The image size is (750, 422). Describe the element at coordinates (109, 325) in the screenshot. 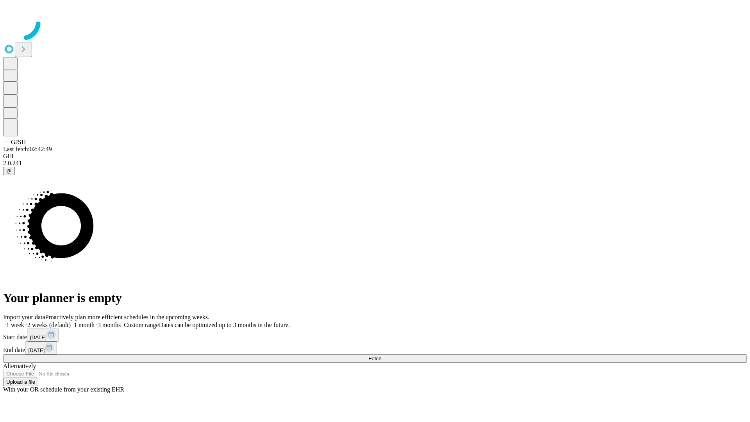

I see `span: 3 months` at that location.